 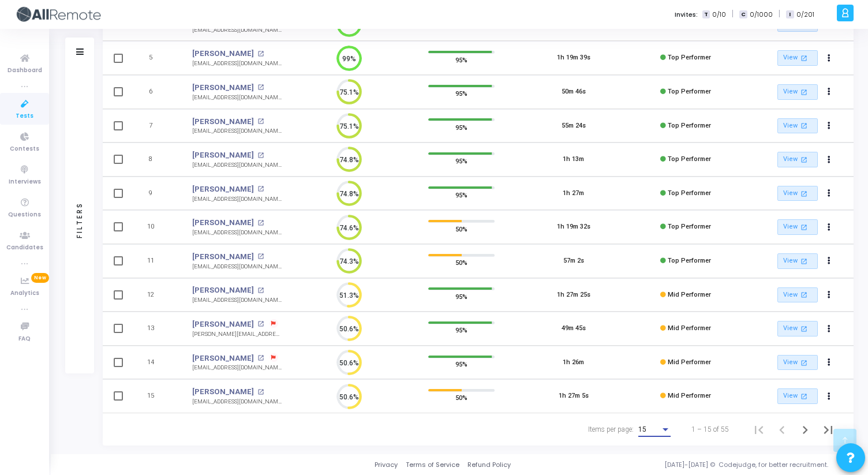 I want to click on div: 1h 19m 39s, so click(x=574, y=58).